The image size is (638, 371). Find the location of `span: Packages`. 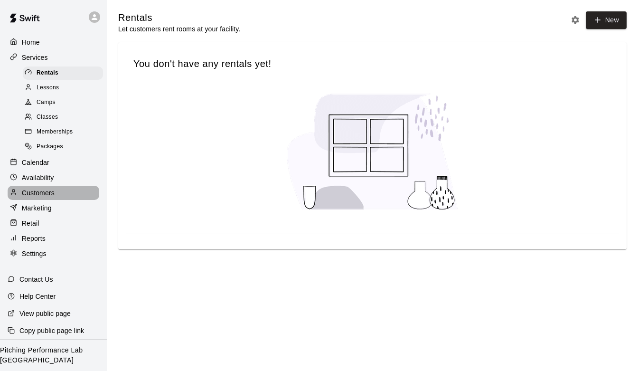

span: Packages is located at coordinates (50, 147).